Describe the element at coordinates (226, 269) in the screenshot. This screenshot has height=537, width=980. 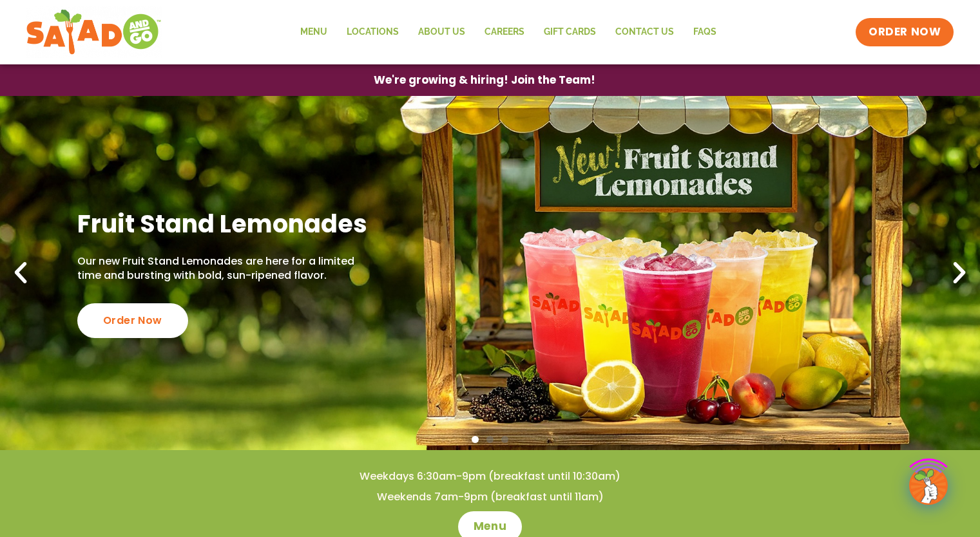
I see `p: Our new Fruit Stand Lemonades are here for a limited time and bursting with bold, sun-ripened fla...` at that location.